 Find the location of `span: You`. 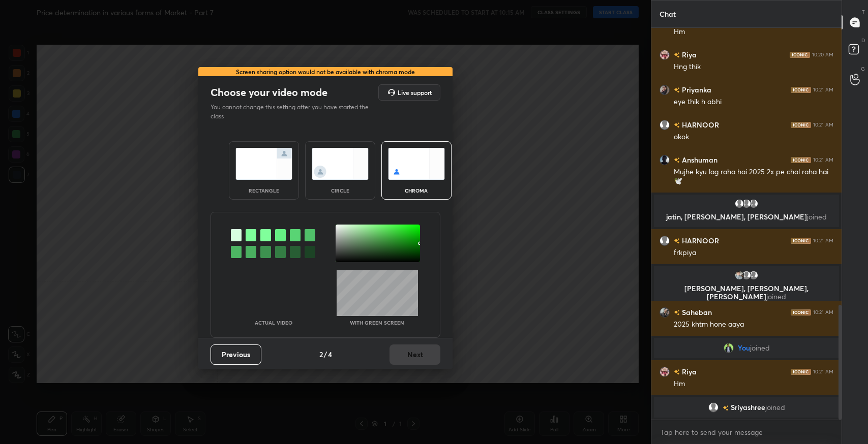

span: You is located at coordinates (744, 348).